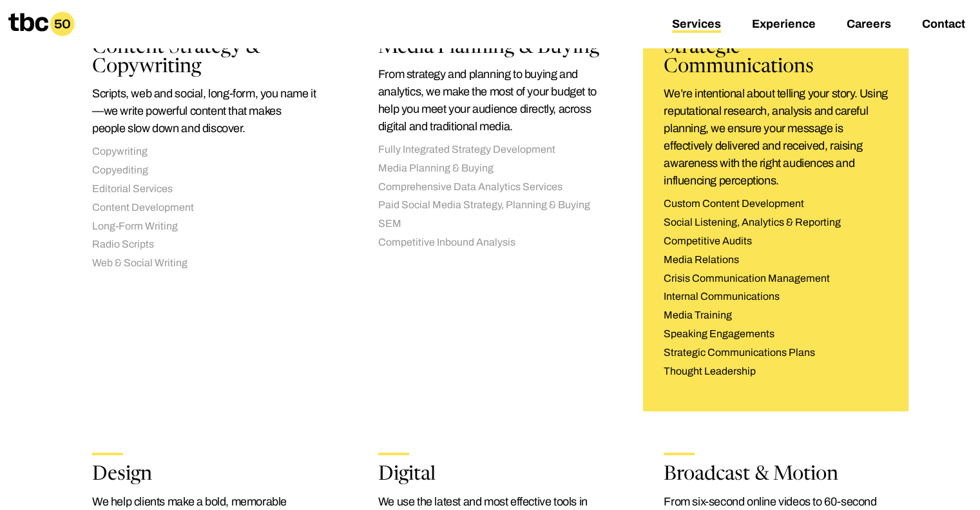 The image size is (980, 510). What do you see at coordinates (204, 475) in the screenshot?
I see `h2: Design` at bounding box center [204, 475].